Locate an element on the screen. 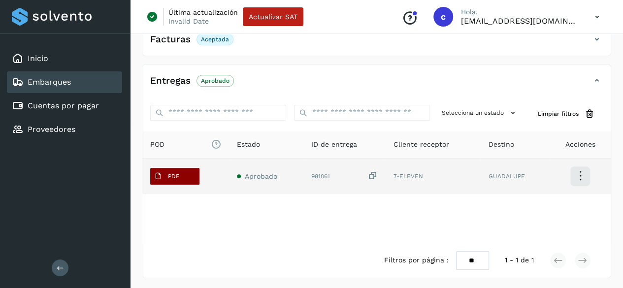 The height and width of the screenshot is (288, 623). div: FacturasAceptada is located at coordinates (376, 43).